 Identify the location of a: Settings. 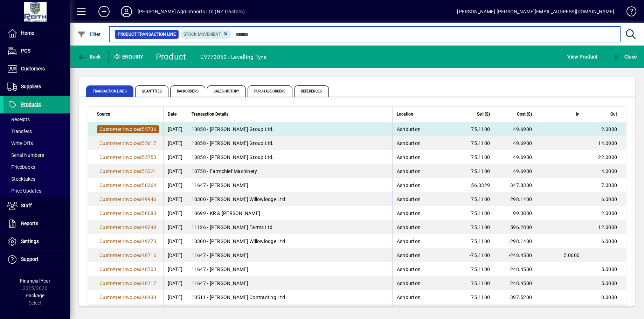
(37, 242).